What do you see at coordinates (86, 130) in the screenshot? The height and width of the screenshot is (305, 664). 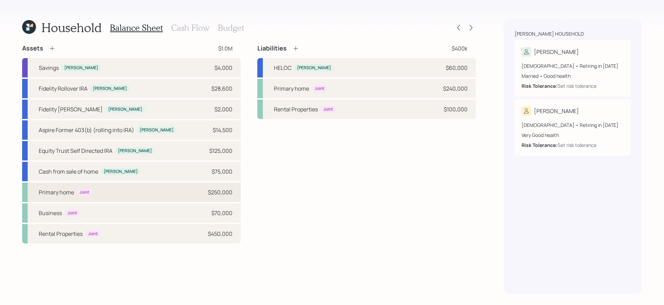 I see `div: Aspire Former 403(b) (rolling into IRA)` at bounding box center [86, 130].